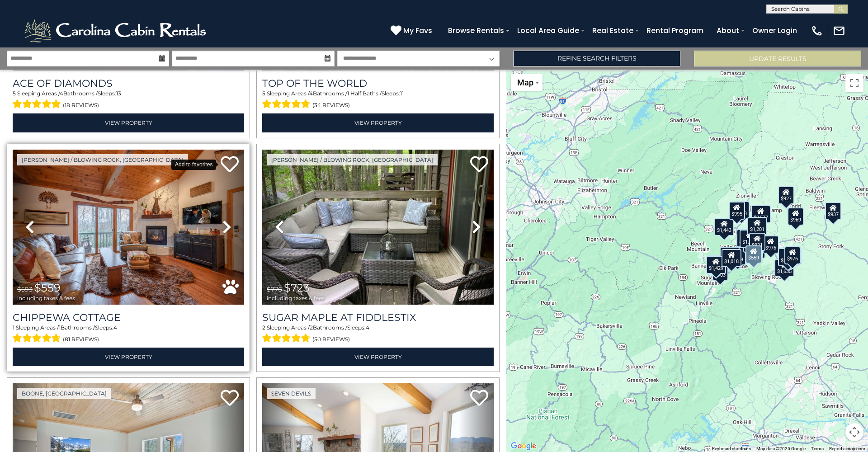 This screenshot has height=452, width=868. I want to click on span: (81 reviews), so click(81, 339).